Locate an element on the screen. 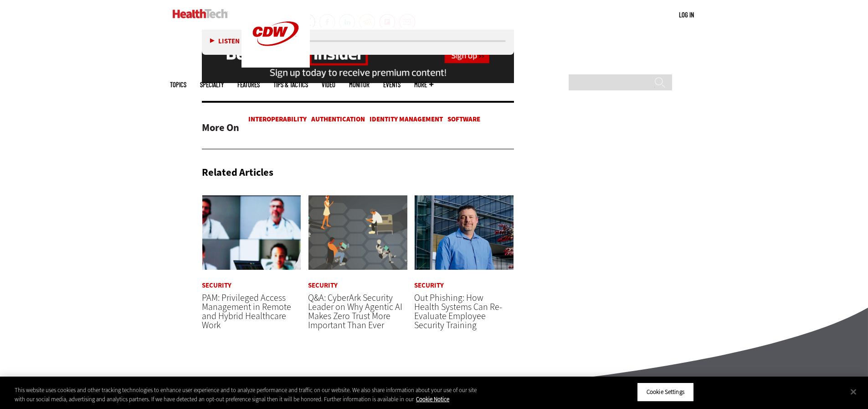 This screenshot has height=409, width=868. a: More information about your privacy is located at coordinates (433, 399).